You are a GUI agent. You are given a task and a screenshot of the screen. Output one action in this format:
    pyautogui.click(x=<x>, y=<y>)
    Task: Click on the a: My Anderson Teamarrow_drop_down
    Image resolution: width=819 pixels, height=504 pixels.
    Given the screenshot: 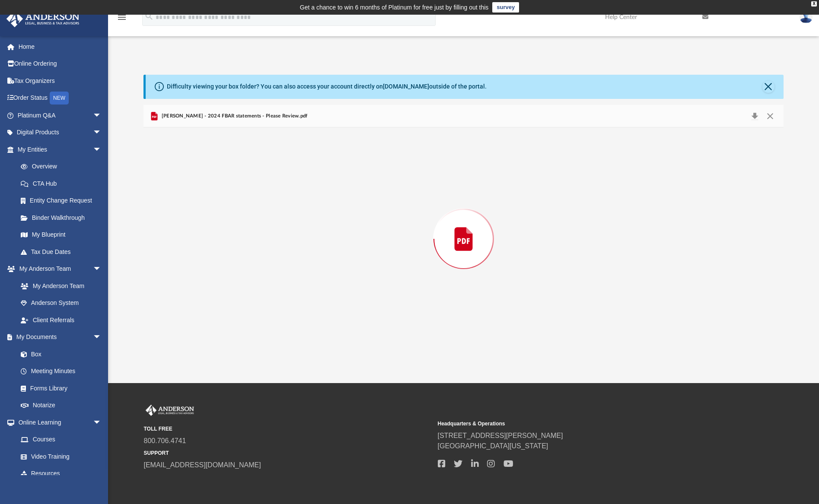 What is the action you would take?
    pyautogui.click(x=58, y=270)
    